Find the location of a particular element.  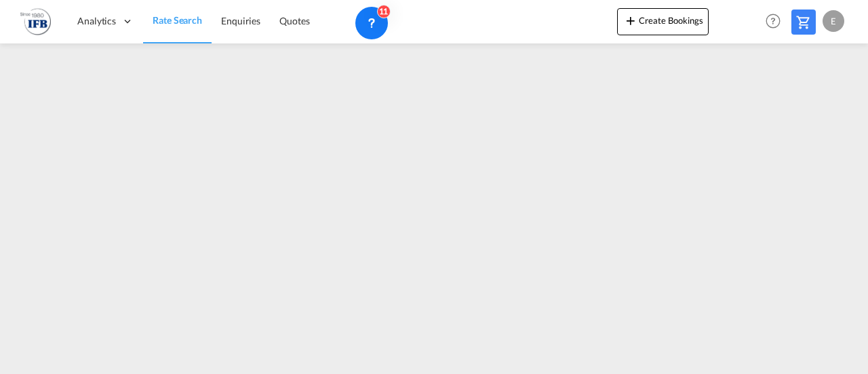

span: Enquiries is located at coordinates (241, 20).